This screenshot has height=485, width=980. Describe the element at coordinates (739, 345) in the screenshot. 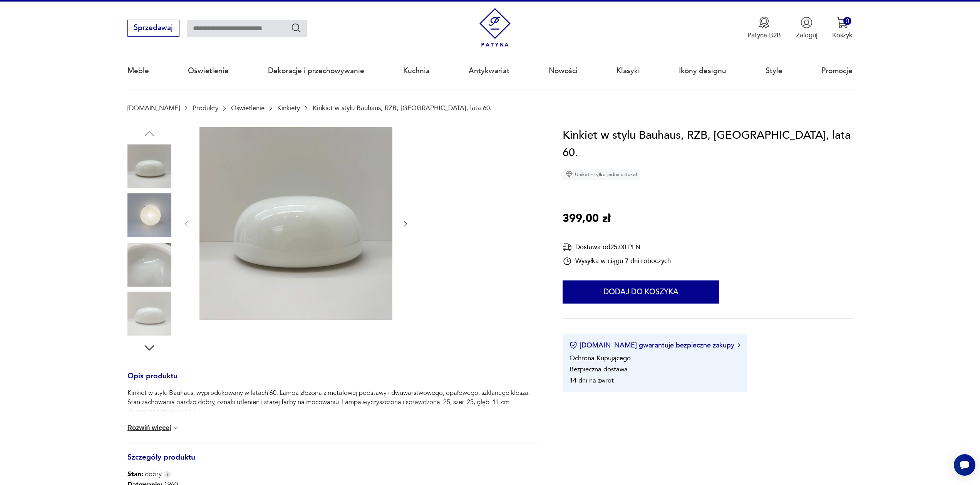

I see `img: Ikona strzałki w prawo` at that location.